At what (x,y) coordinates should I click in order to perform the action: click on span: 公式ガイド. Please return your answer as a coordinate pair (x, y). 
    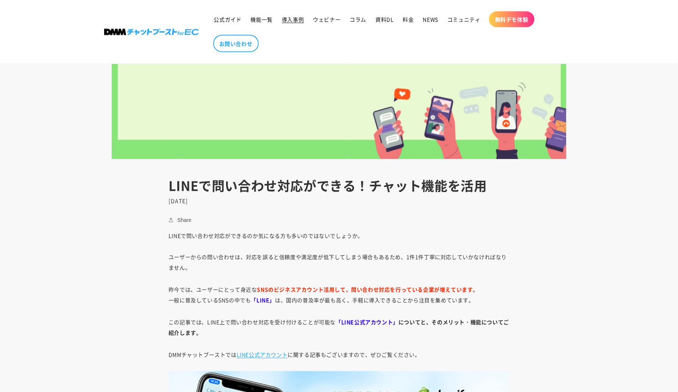
    Looking at the image, I should click on (228, 19).